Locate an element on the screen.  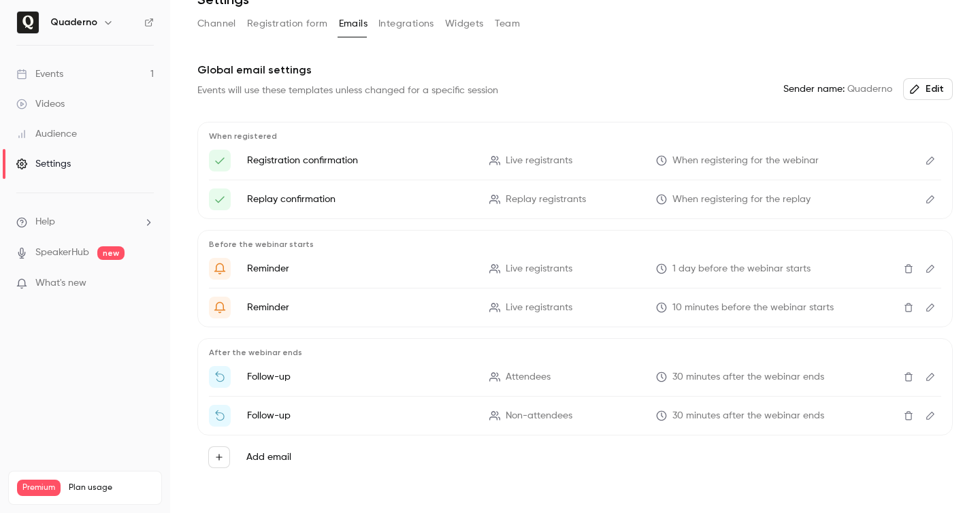
span: Quaderno is located at coordinates (837, 89).